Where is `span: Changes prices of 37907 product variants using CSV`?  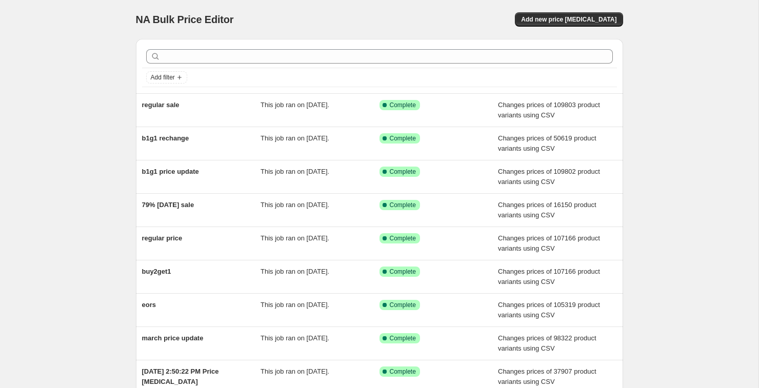
span: Changes prices of 37907 product variants using CSV is located at coordinates (547, 377).